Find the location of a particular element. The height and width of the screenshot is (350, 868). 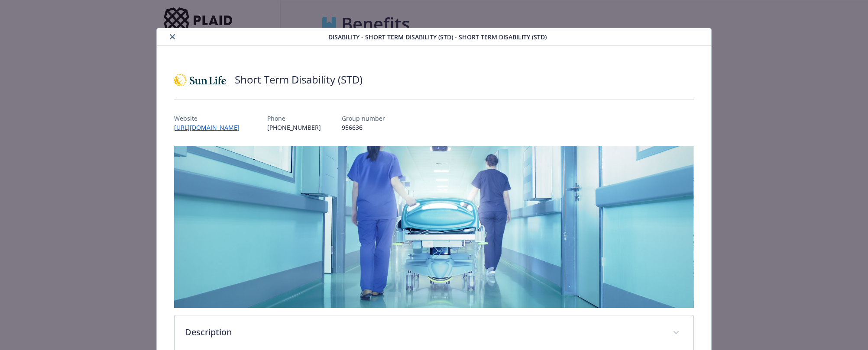

h2: Short Term Disability (STD) is located at coordinates (299, 80).